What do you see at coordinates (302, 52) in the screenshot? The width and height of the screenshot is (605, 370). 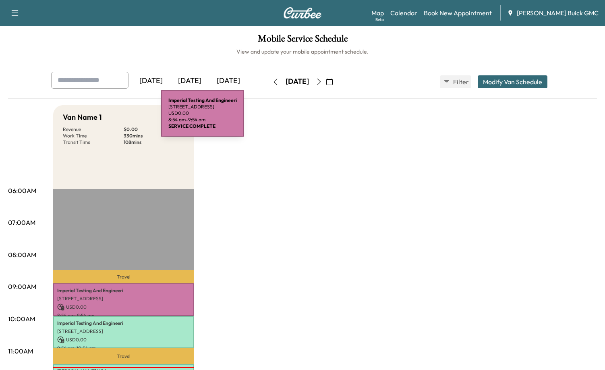 I see `h6: View and update your mobile appointment schedule.` at bounding box center [302, 52].